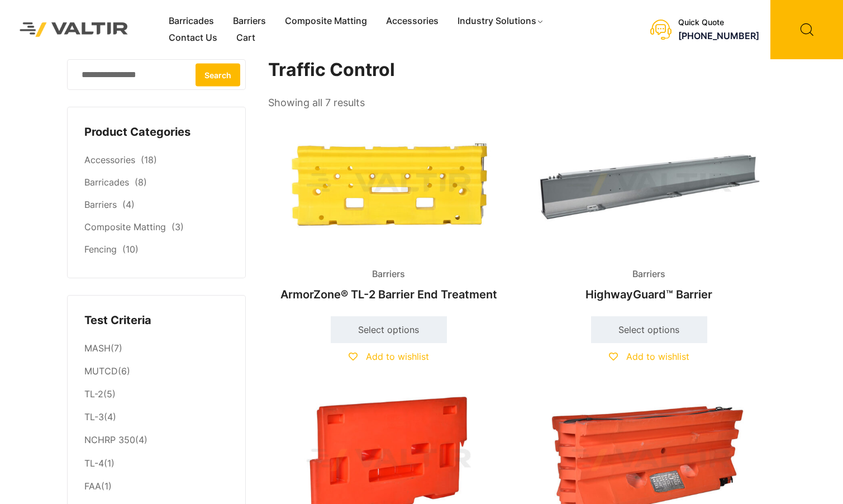 Image resolution: width=843 pixels, height=504 pixels. What do you see at coordinates (141, 182) in the screenshot?
I see `span: (8)` at bounding box center [141, 182].